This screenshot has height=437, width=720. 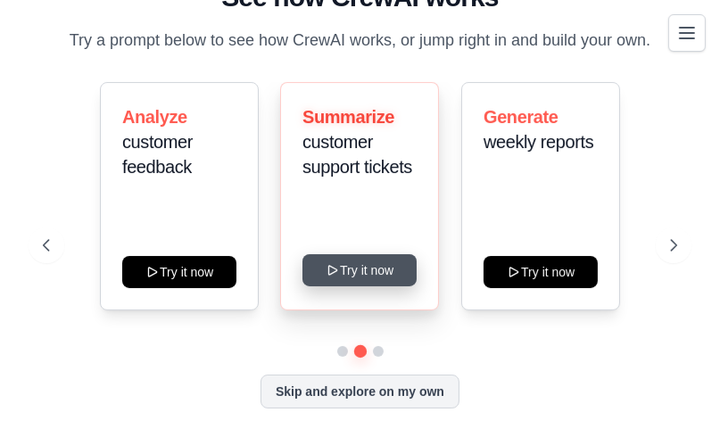 I want to click on button: Skip and explore on my own, so click(x=360, y=392).